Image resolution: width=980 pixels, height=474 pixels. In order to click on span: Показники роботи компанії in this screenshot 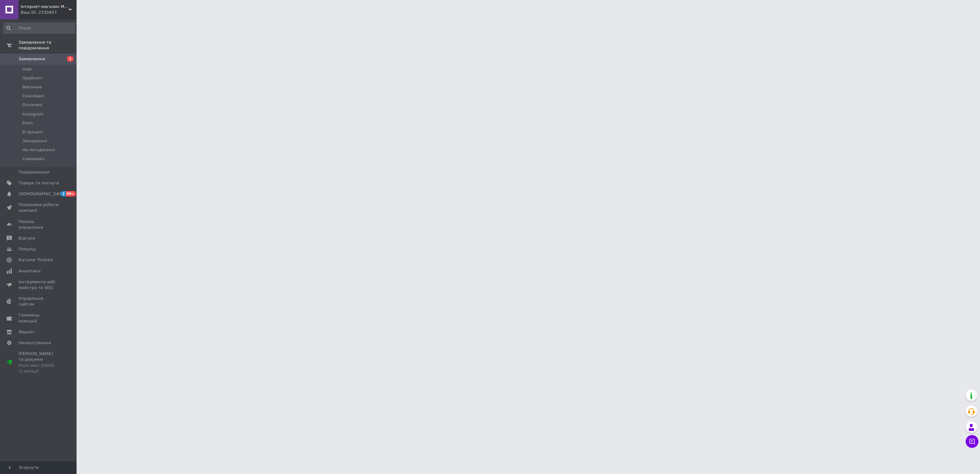, I will do `click(38, 208)`.